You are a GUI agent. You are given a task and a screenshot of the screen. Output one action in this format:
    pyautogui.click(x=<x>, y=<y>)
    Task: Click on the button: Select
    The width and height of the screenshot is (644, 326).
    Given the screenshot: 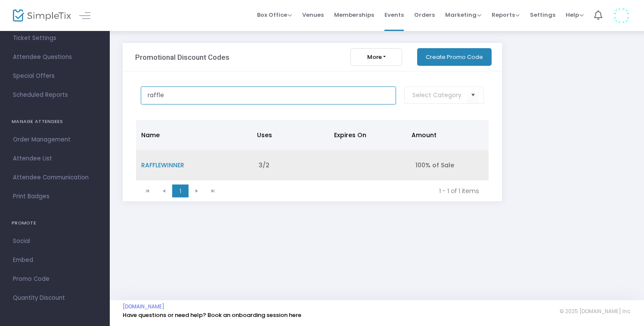 What is the action you would take?
    pyautogui.click(x=473, y=95)
    